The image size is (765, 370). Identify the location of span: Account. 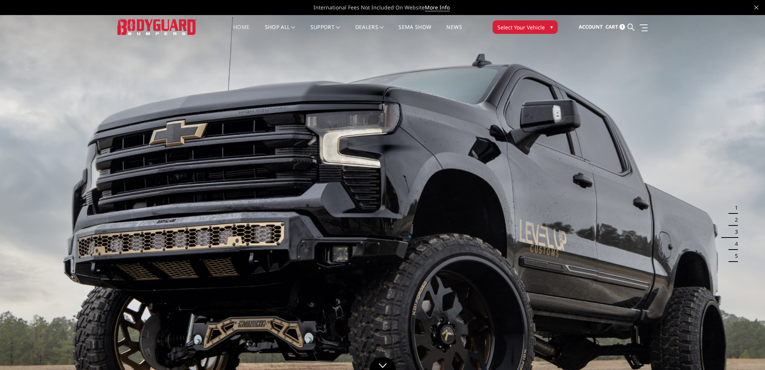
(591, 27).